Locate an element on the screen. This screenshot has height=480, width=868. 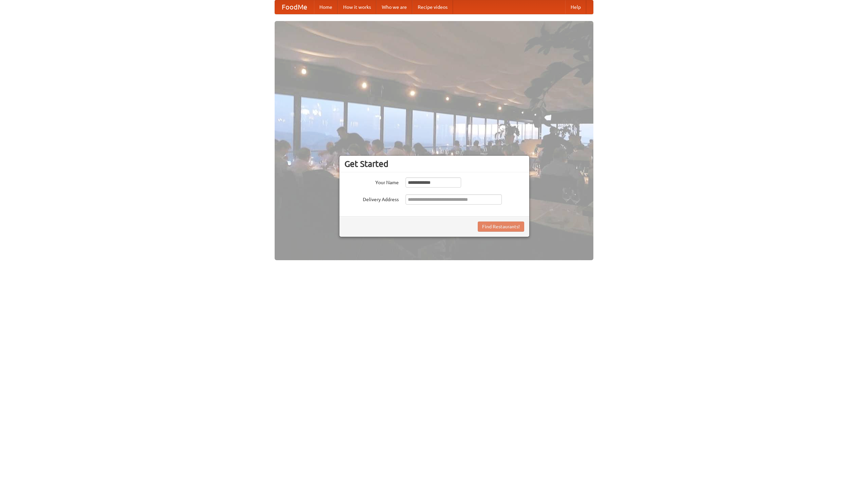
h3: Get Started is located at coordinates (435, 164).